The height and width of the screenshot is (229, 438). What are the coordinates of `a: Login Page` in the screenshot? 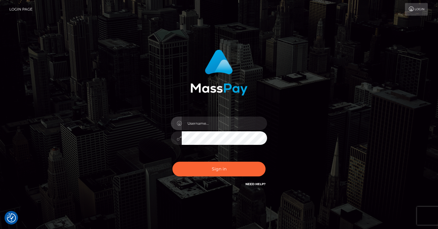 It's located at (21, 9).